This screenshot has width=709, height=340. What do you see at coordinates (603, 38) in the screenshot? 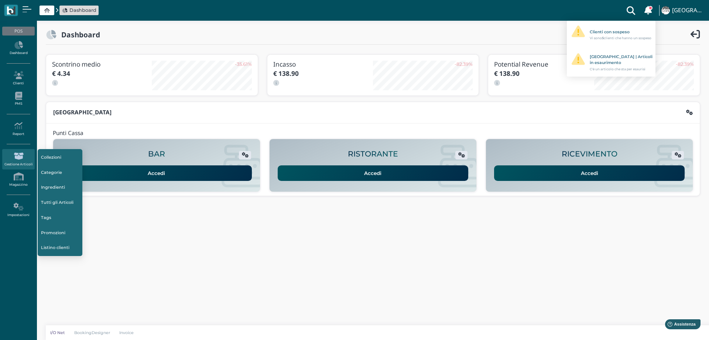
I see `b: 5` at bounding box center [603, 38].